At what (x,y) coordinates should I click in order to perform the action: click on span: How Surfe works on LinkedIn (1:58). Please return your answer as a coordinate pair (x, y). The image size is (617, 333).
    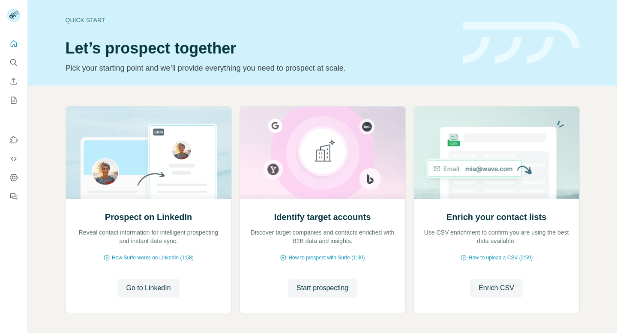
    Looking at the image, I should click on (153, 258).